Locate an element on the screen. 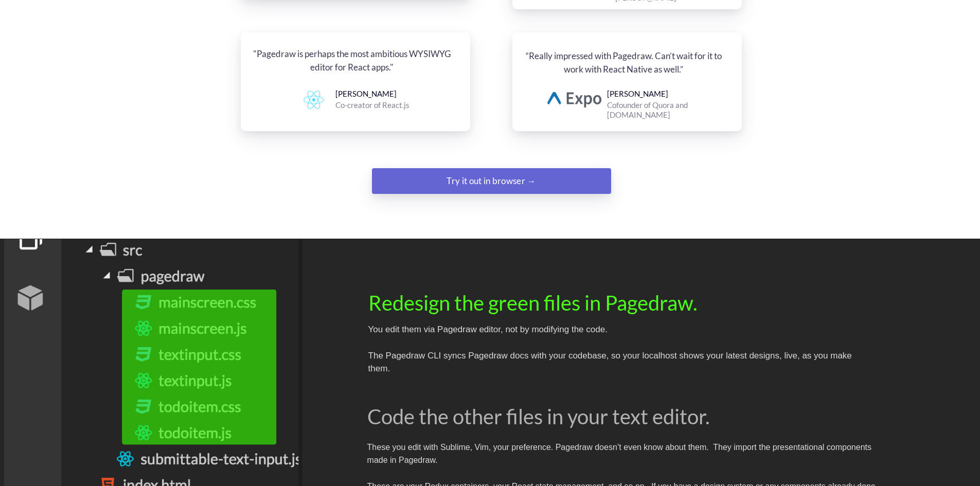 The image size is (980, 486). div: Try it out in browser → is located at coordinates (491, 181).